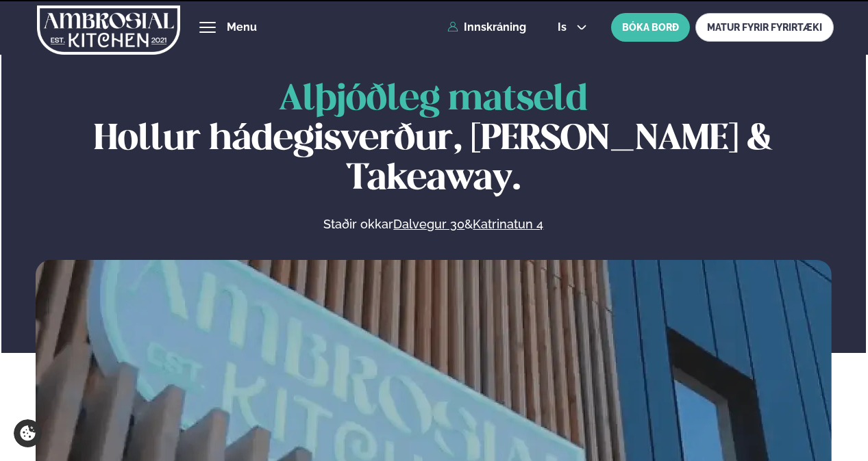  Describe the element at coordinates (108, 30) in the screenshot. I see `img: logo` at that location.